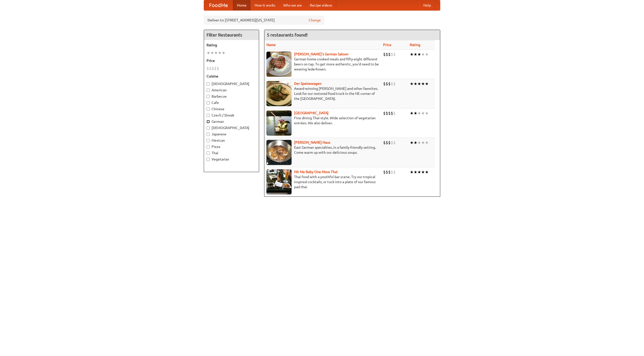 The height and width of the screenshot is (356, 644). I want to click on a: Der Speisewagen, so click(308, 84).